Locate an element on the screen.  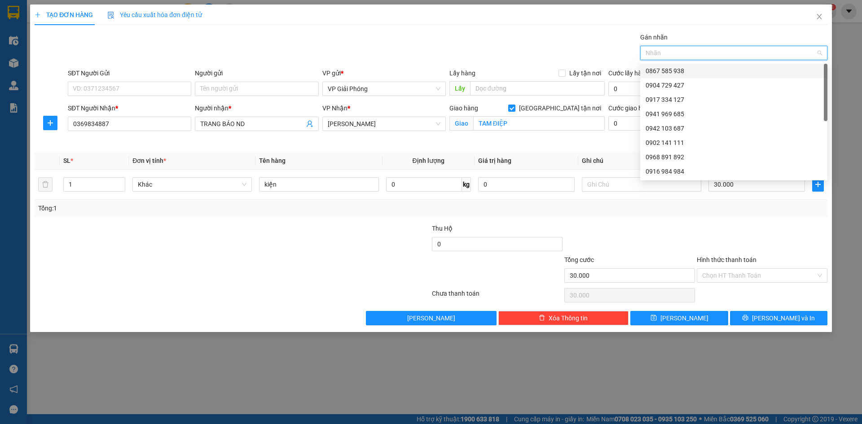
label: Hình thức thanh toán is located at coordinates (726, 260).